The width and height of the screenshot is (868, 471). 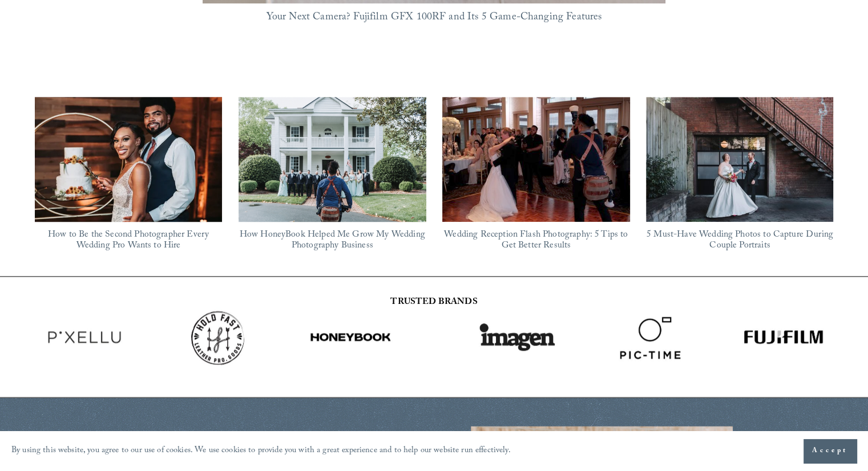 What do you see at coordinates (829, 451) in the screenshot?
I see `button: Accept` at bounding box center [829, 451].